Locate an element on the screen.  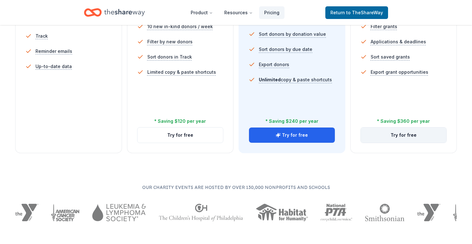
span: Sort saved grants is located at coordinates (390, 57).